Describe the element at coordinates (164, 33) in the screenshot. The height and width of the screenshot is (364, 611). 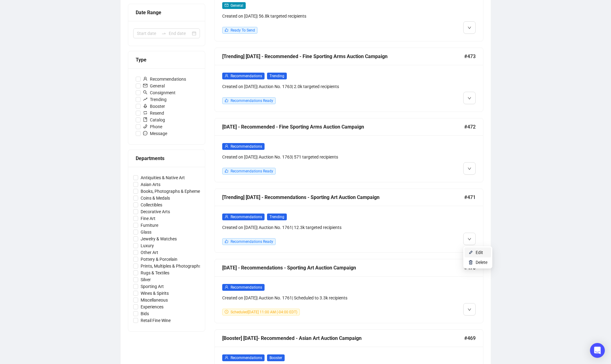
I see `span: swap-right` at that location.